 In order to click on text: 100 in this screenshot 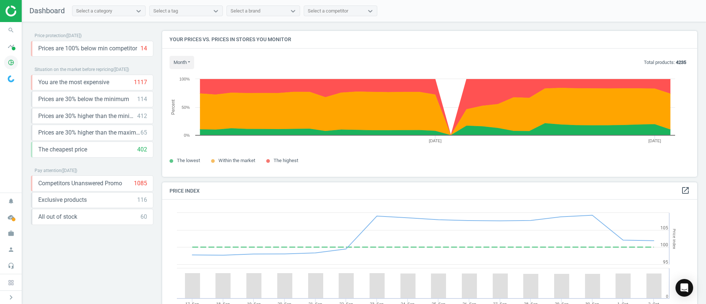, I will do `click(664, 245)`.